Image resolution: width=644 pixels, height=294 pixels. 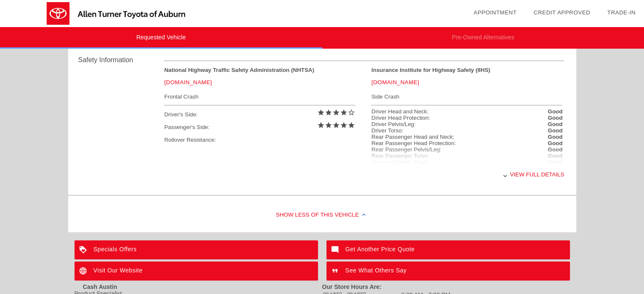 I want to click on a: Credit Approved, so click(x=562, y=12).